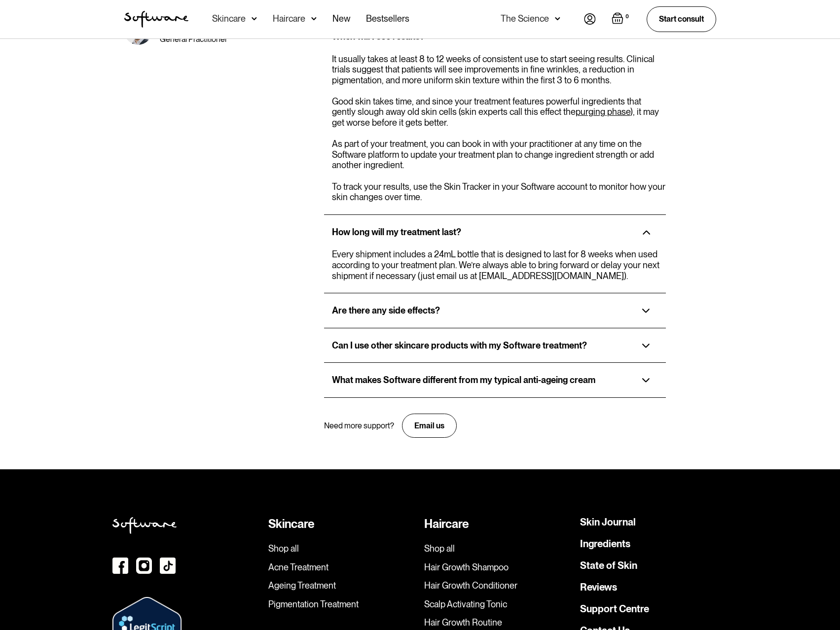 The image size is (840, 630). What do you see at coordinates (168, 566) in the screenshot?
I see `img: TikTok Icon` at bounding box center [168, 566].